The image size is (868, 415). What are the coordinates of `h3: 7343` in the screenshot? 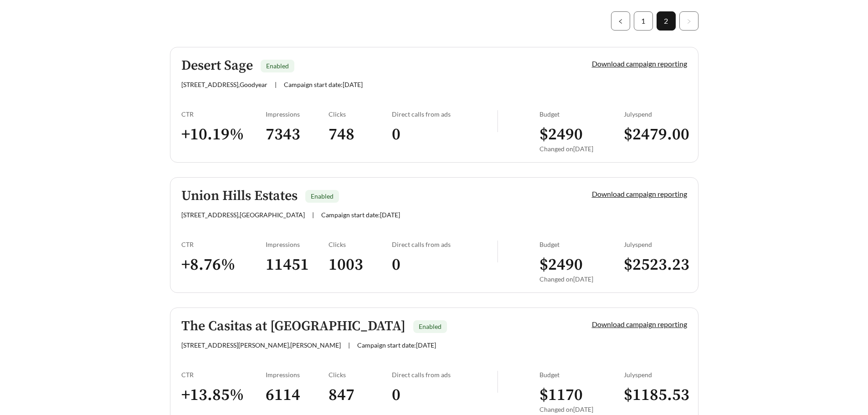 It's located at (297, 135).